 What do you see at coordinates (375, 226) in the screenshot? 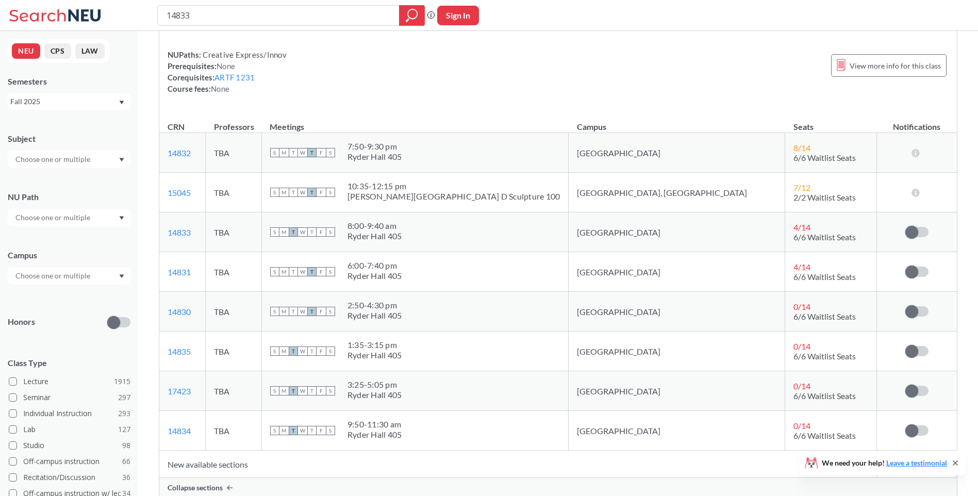
I see `div: 8:00 - 9:40 am` at bounding box center [375, 226].